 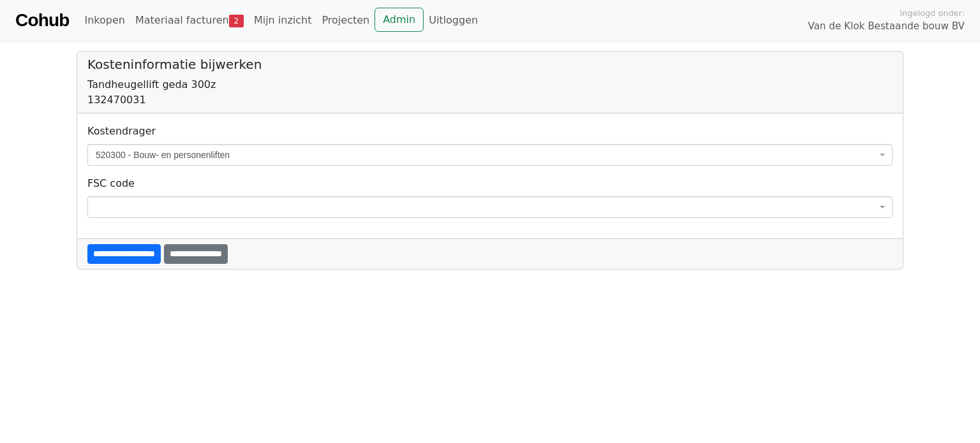 I want to click on a: Inkopen, so click(x=104, y=20).